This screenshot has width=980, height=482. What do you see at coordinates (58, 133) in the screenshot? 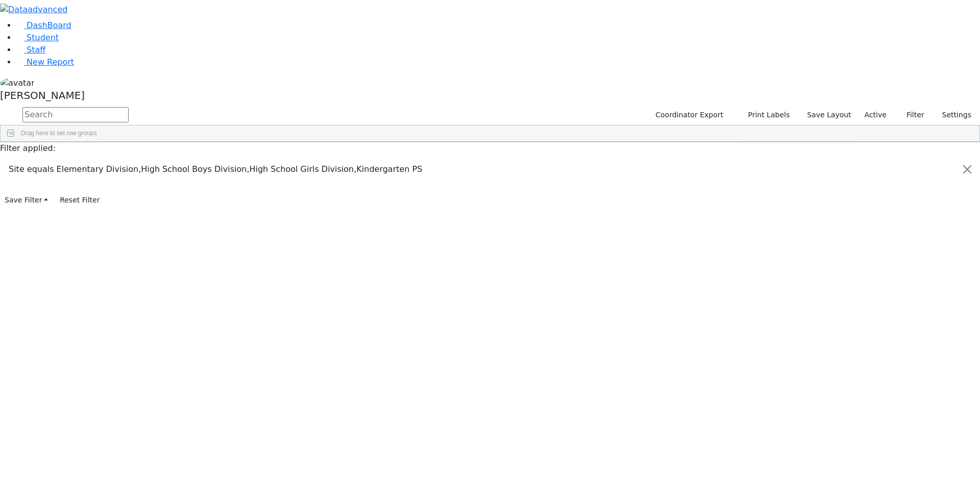
I see `span: Drag here to set row groups` at bounding box center [58, 133].